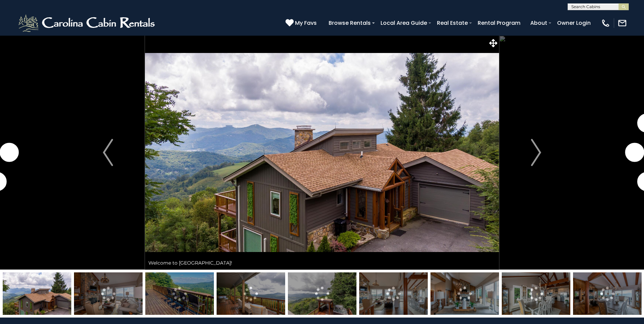  I want to click on img: 167137405, so click(465, 293).